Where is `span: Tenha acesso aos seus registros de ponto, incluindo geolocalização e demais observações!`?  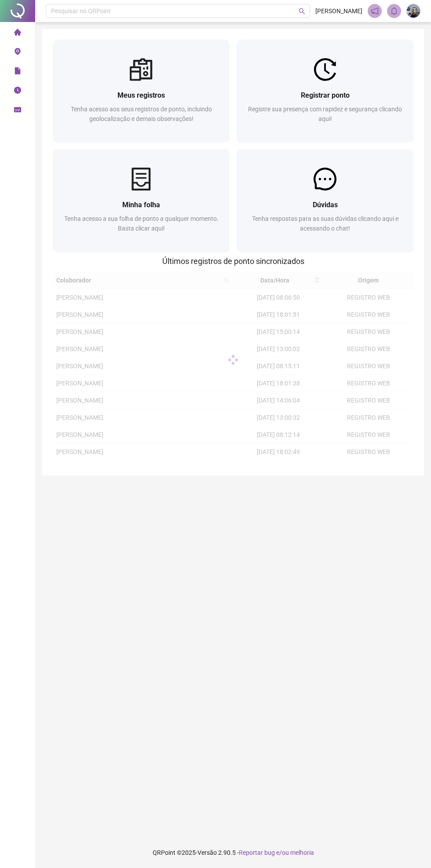
span: Tenha acesso aos seus registros de ponto, incluindo geolocalização e demais observações! is located at coordinates (141, 114).